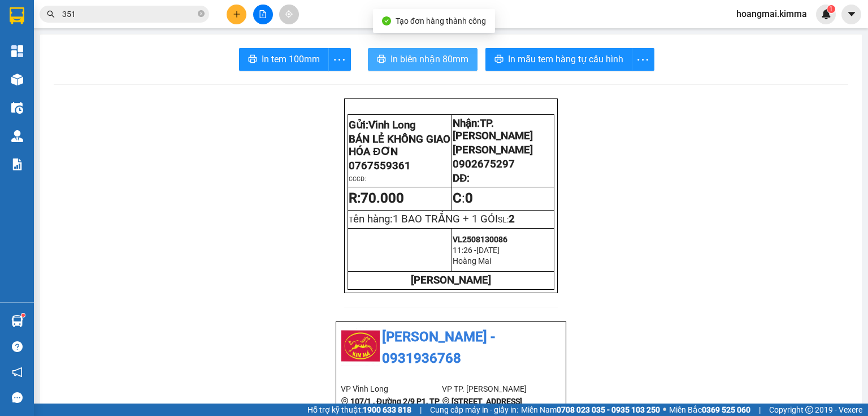 This screenshot has width=868, height=416. Describe the element at coordinates (726, 410) in the screenshot. I see `strong: 0369 525 060` at that location.